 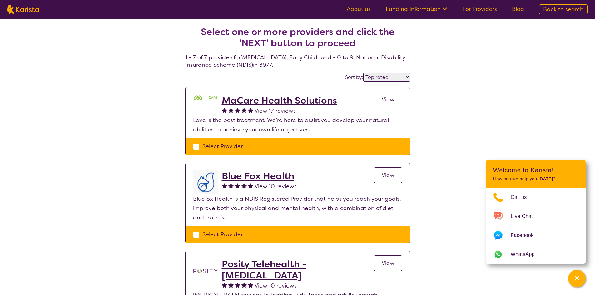 What do you see at coordinates (526, 236) in the screenshot?
I see `span: Facebook` at bounding box center [526, 236].